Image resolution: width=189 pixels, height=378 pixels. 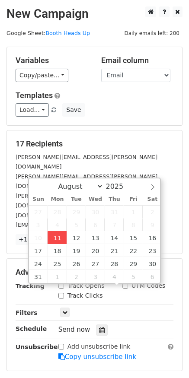 I want to click on span: August 22, 2025, so click(x=133, y=251).